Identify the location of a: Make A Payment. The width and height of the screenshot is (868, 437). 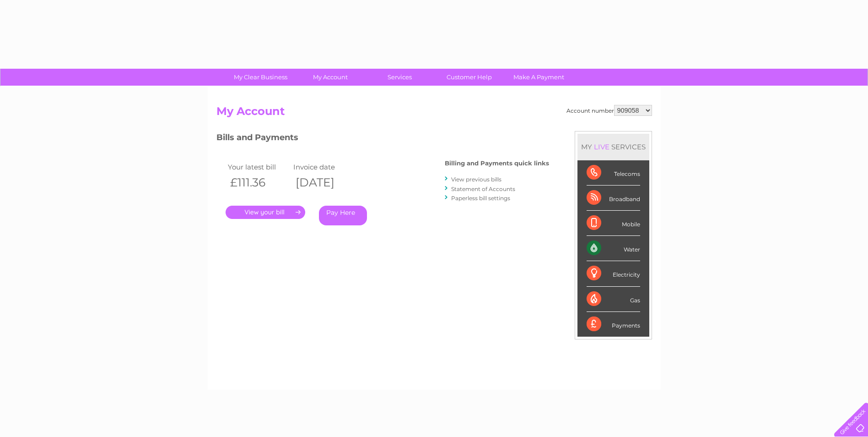
(539, 77).